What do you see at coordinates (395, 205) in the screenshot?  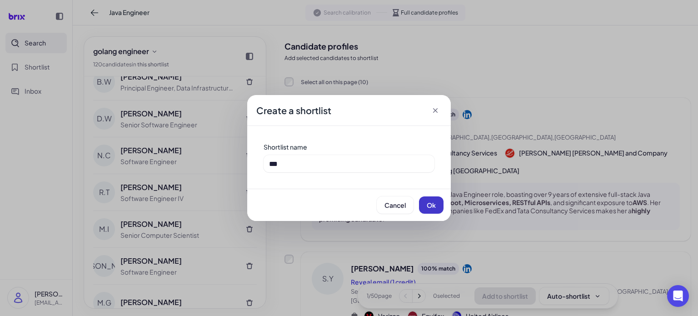 I see `button: Cancel` at bounding box center [395, 205].